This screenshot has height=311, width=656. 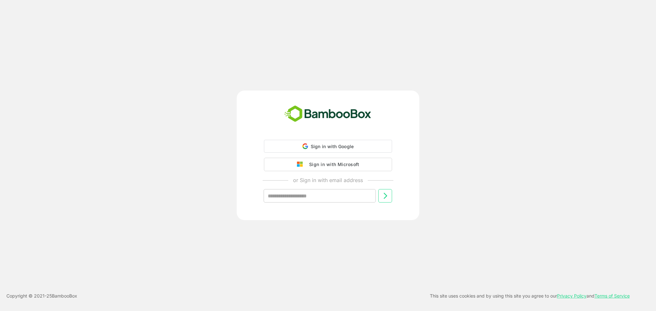 I want to click on div: Sign in with Microsoft, so click(x=333, y=165).